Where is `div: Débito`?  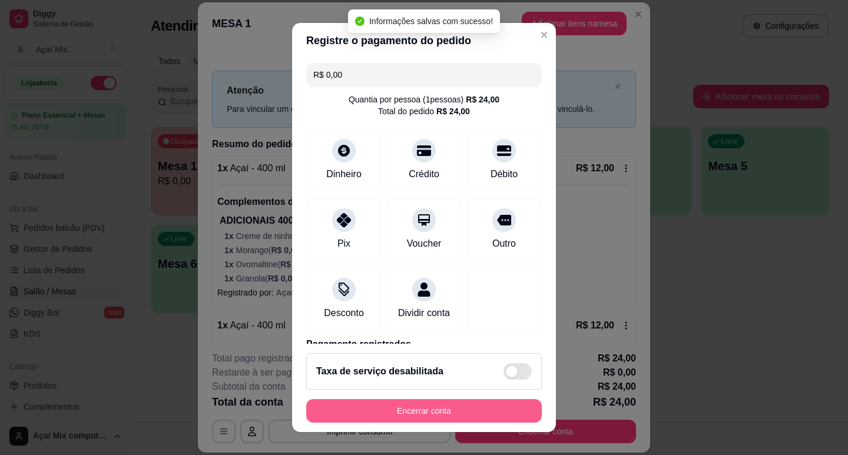
div: Débito is located at coordinates (504, 174).